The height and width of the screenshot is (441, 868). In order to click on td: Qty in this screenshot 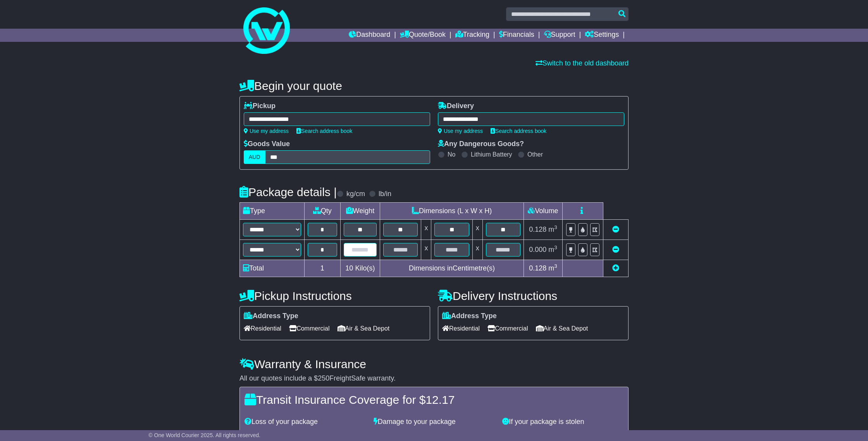, I will do `click(322, 211)`.